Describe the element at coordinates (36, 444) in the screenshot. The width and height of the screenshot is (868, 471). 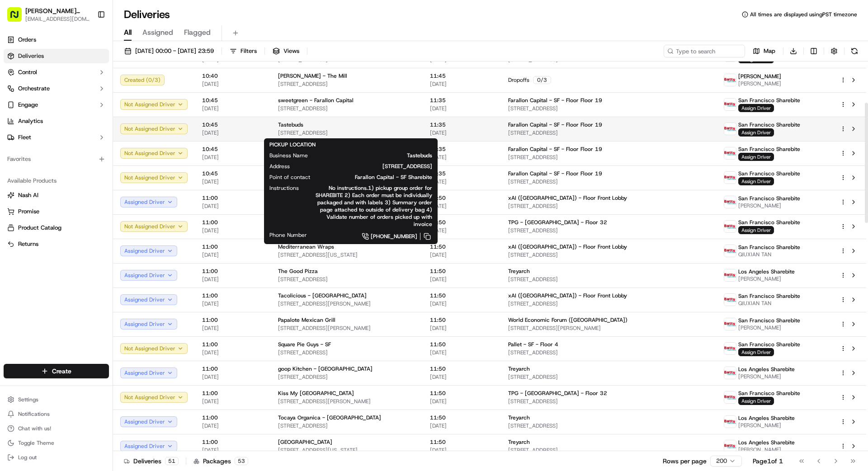
I see `span: Toggle Theme` at that location.